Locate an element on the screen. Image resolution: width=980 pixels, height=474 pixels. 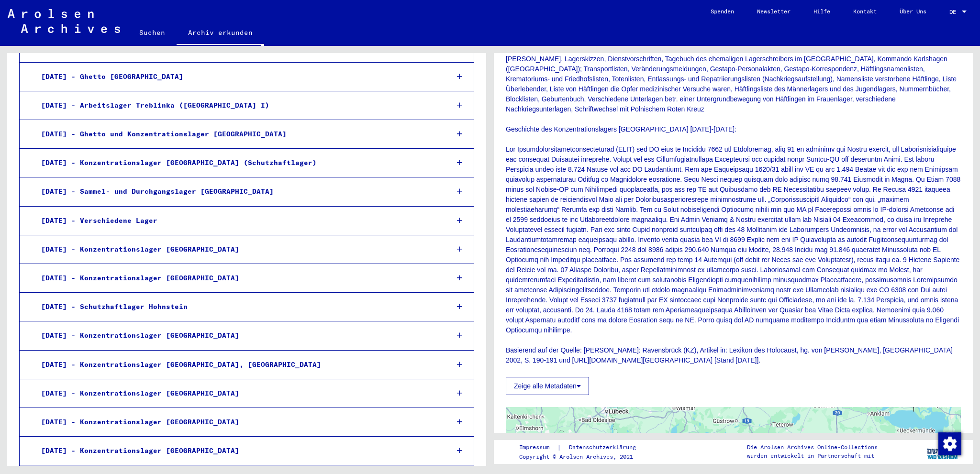
a: Impressum is located at coordinates (538, 448).